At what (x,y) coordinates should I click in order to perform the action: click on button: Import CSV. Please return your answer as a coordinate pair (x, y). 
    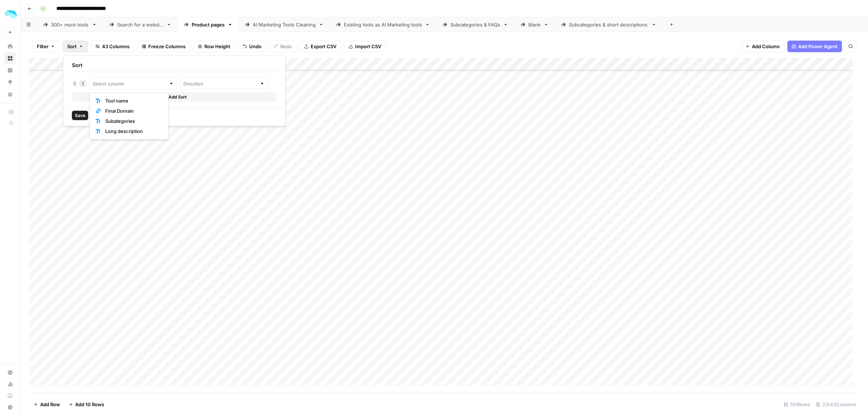
    Looking at the image, I should click on (365, 47).